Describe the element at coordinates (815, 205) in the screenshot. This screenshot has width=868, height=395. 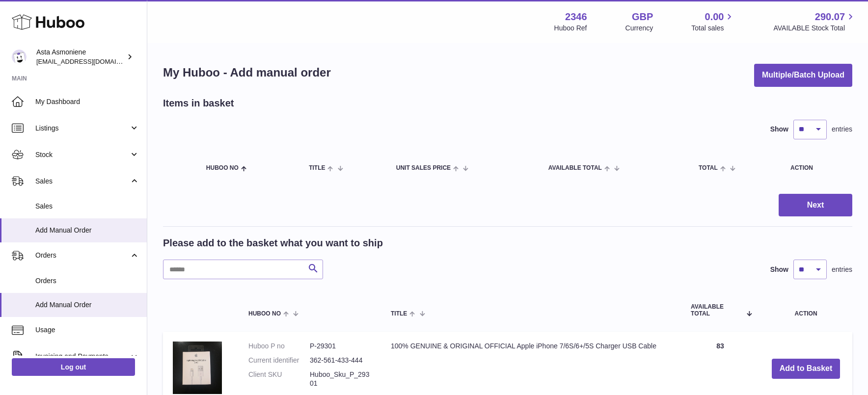
I see `button: Next` at that location.